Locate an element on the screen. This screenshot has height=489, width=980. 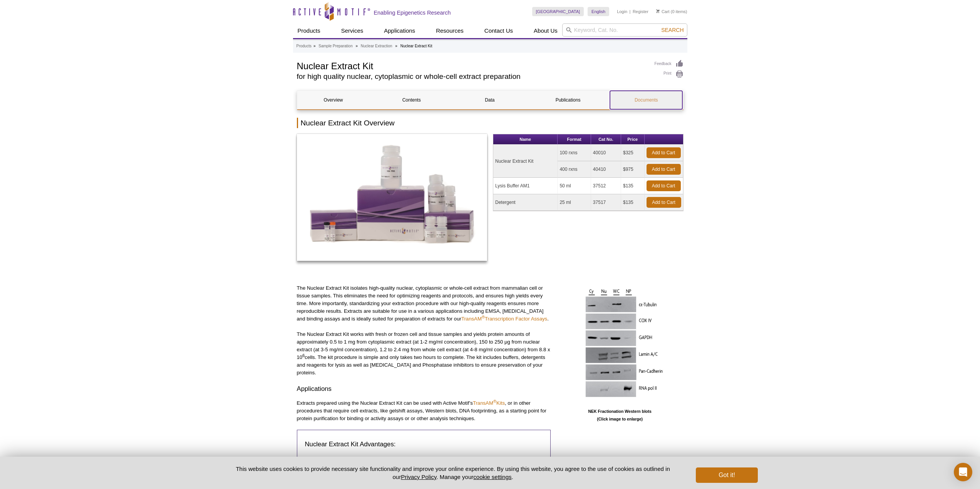
a: About Us is located at coordinates (546, 31).